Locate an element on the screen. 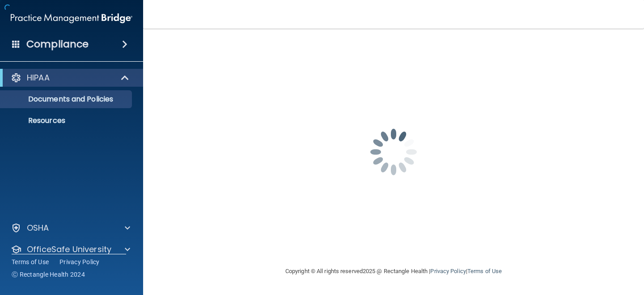 The width and height of the screenshot is (644, 295). p: HIPAA is located at coordinates (38, 78).